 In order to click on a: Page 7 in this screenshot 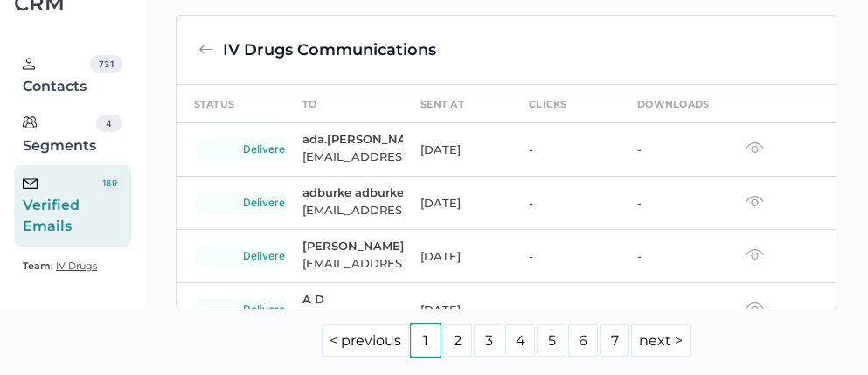, I will do `click(615, 340)`.